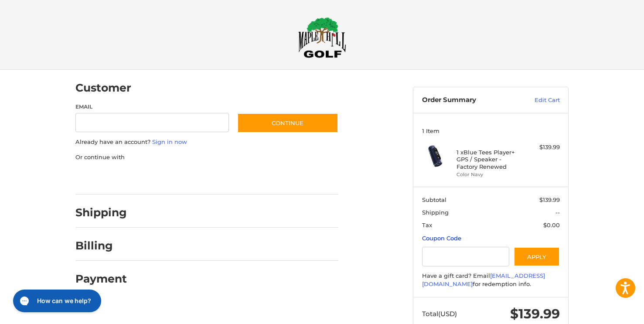  Describe the element at coordinates (491, 280) in the screenshot. I see `div: Have a gift card? Email for redemption info.` at that location.